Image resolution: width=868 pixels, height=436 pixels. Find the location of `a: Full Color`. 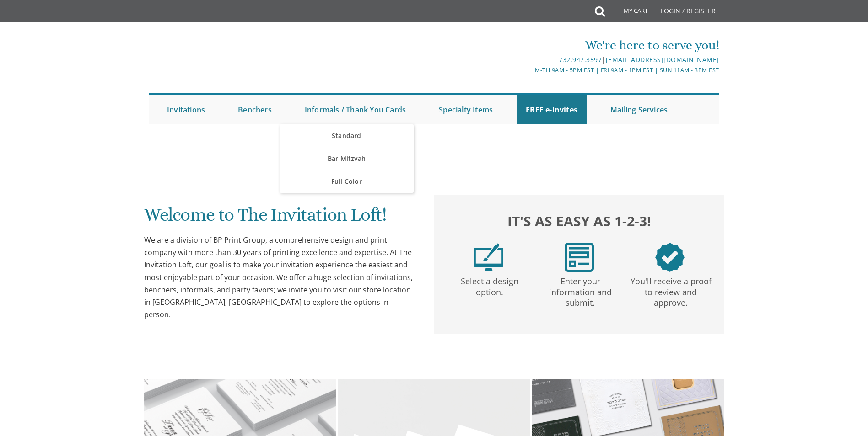

a: Full Color is located at coordinates (346, 181).